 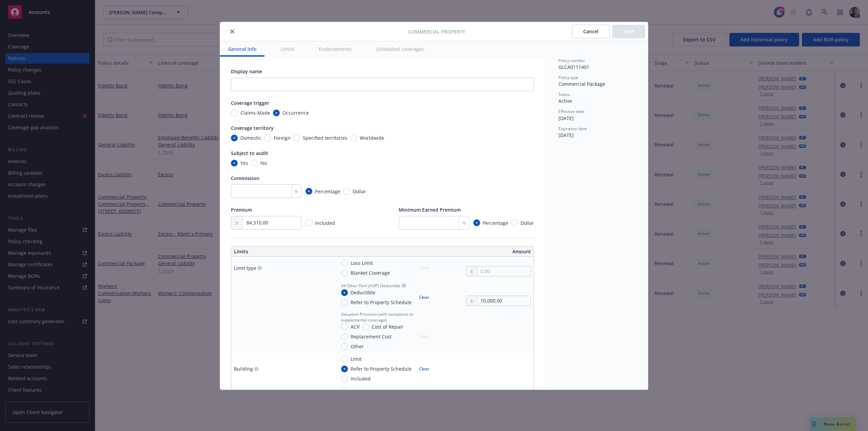 I want to click on span: Effective date, so click(x=571, y=111).